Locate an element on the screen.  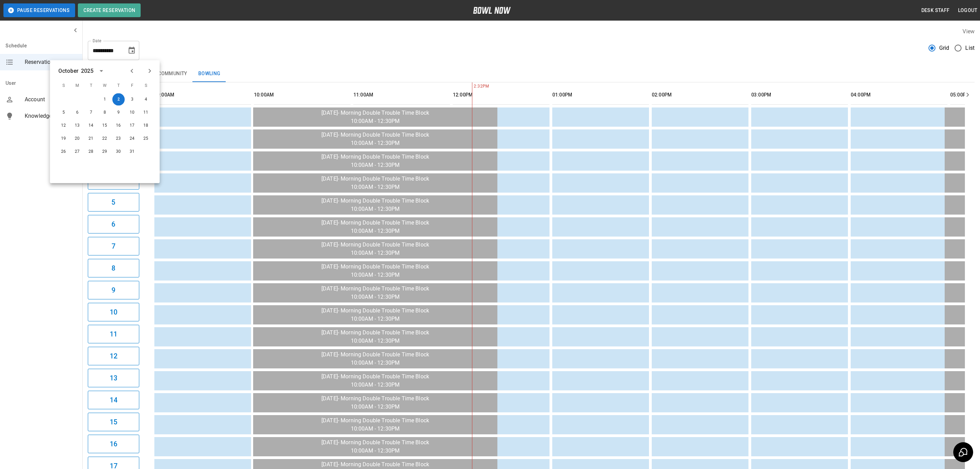
button: Previous month is located at coordinates (132, 71).